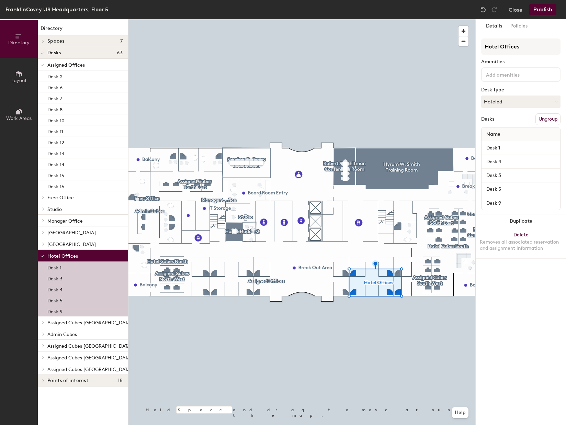 Image resolution: width=566 pixels, height=425 pixels. What do you see at coordinates (55, 109) in the screenshot?
I see `p: Desk 8` at bounding box center [55, 109].